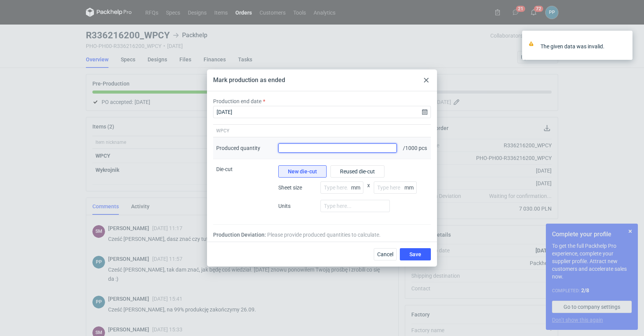 The width and height of the screenshot is (644, 336). What do you see at coordinates (581, 46) in the screenshot?
I see `div: The given data was invalid.` at bounding box center [581, 46].